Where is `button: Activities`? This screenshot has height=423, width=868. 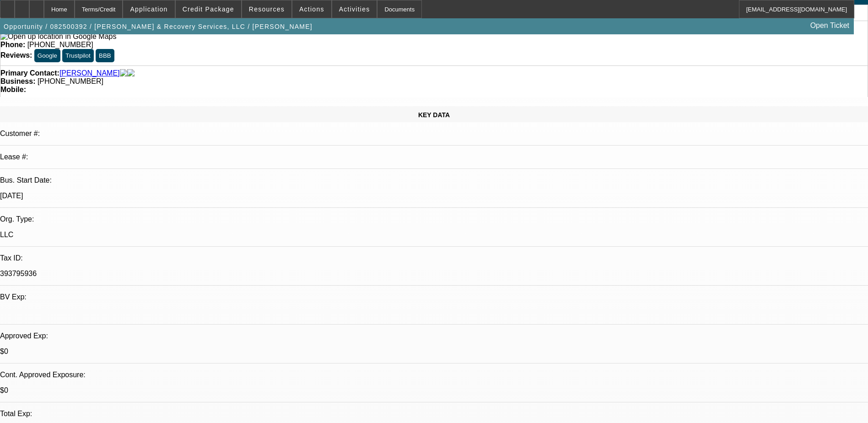
button: Activities is located at coordinates (354, 9).